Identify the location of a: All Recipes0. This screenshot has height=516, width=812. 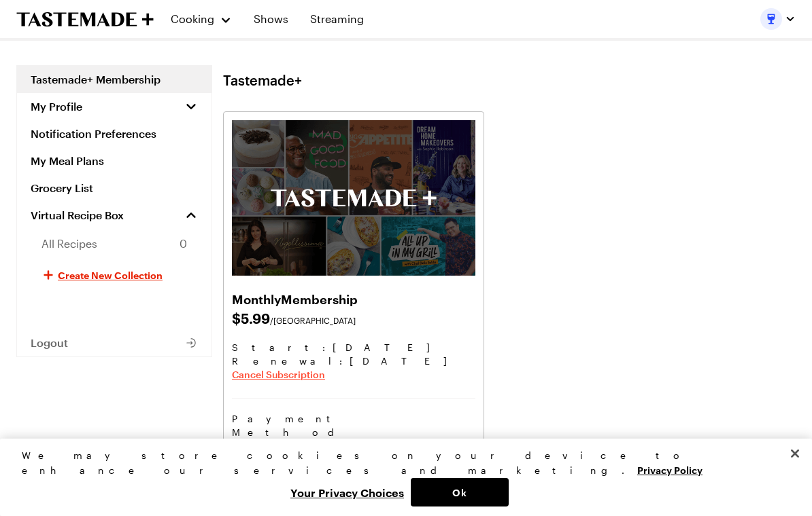
(114, 244).